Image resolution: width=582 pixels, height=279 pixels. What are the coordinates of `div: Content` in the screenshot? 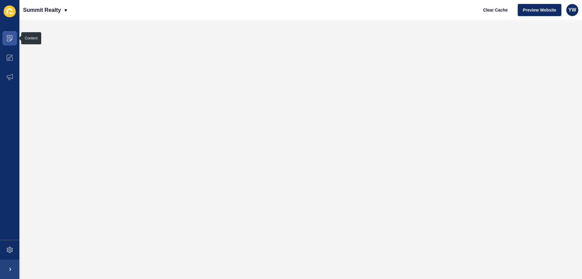 It's located at (31, 38).